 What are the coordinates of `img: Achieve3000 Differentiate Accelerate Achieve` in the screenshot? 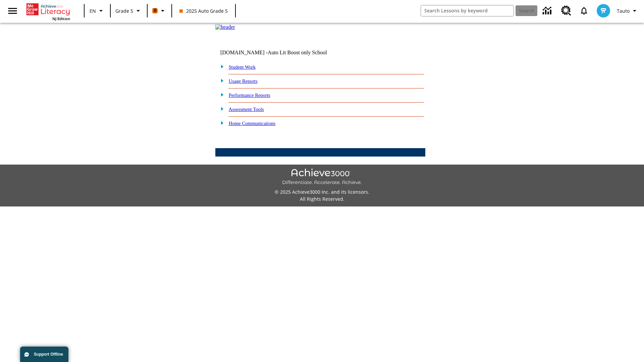 It's located at (322, 177).